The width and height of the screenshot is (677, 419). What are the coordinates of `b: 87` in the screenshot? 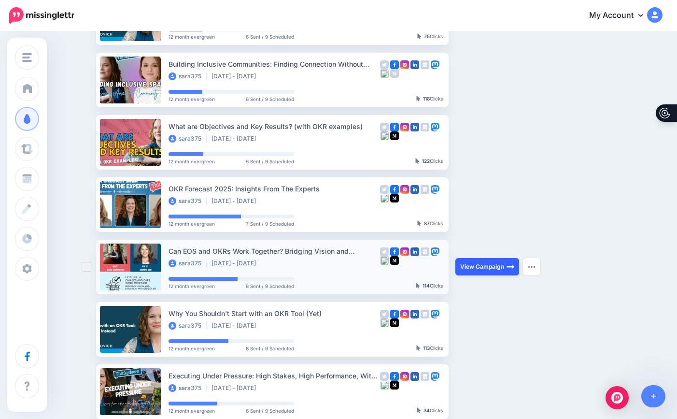 It's located at (427, 223).